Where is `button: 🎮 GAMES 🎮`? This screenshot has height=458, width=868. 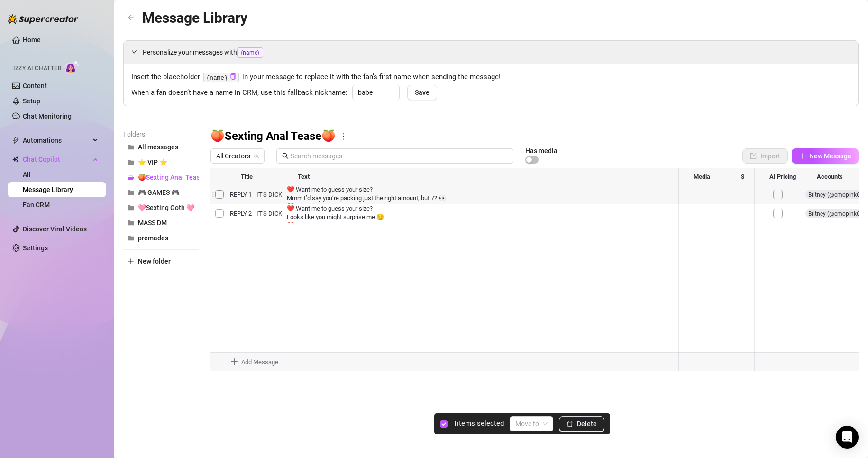 button: 🎮 GAMES 🎮 is located at coordinates (161, 192).